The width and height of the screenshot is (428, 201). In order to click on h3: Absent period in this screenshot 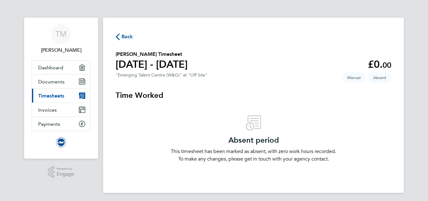, I will do `click(254, 140)`.